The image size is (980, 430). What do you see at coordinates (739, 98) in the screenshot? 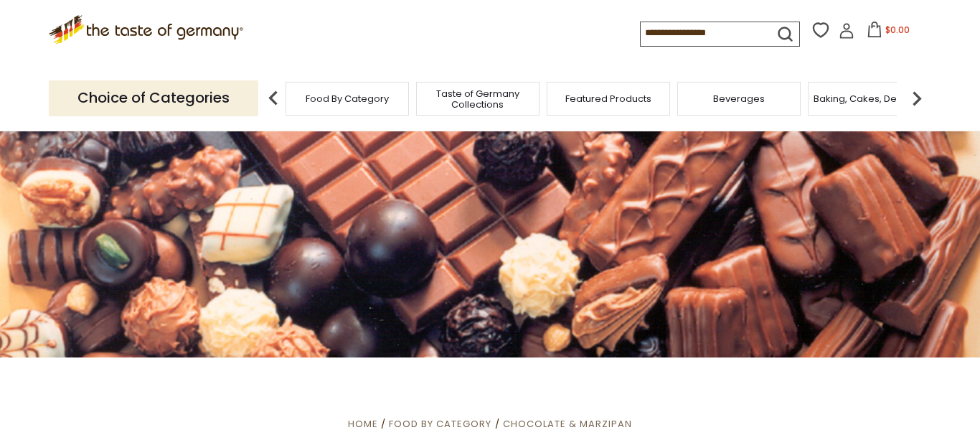
I see `span: Beverages` at bounding box center [739, 98].